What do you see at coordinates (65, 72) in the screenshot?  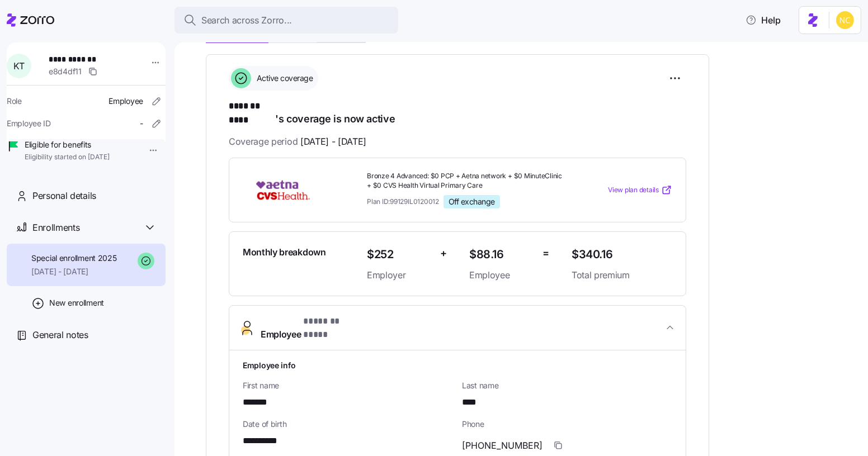 I see `span: e8d4df11` at bounding box center [65, 72].